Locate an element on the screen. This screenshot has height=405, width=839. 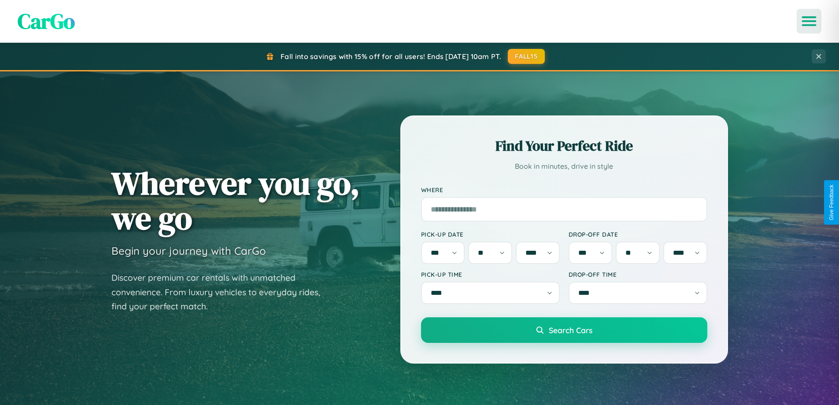
button: Open menu is located at coordinates (809, 21).